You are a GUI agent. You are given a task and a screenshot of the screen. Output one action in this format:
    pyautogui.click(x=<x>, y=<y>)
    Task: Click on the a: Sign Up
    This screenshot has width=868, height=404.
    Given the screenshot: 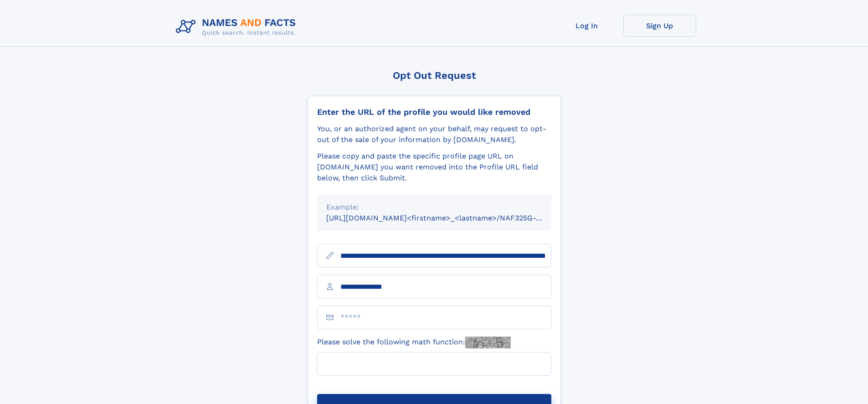 What is the action you would take?
    pyautogui.click(x=660, y=25)
    